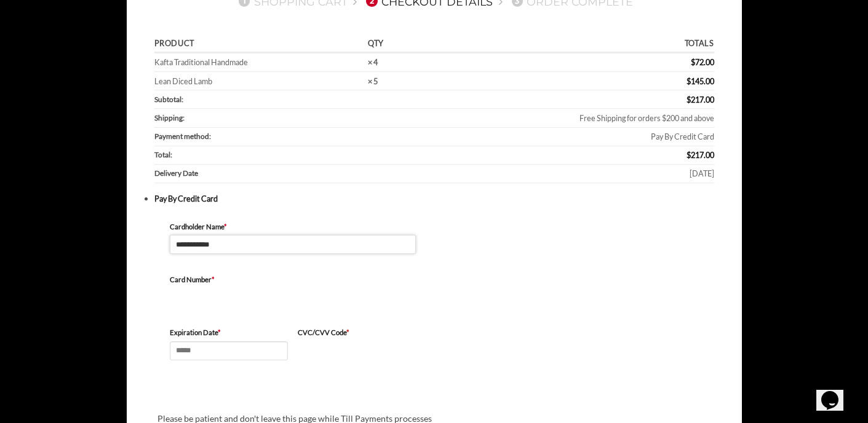  Describe the element at coordinates (565, 137) in the screenshot. I see `td: Pay By Credit Card` at that location.